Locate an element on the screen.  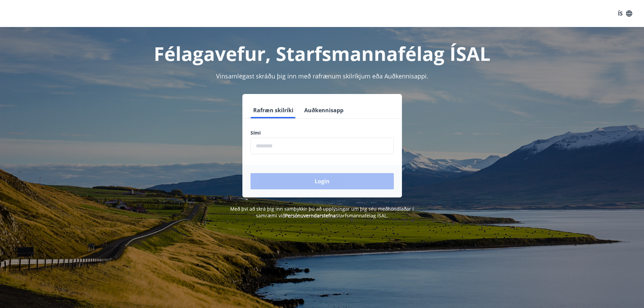
button: Rafræn skilríki is located at coordinates (273, 110).